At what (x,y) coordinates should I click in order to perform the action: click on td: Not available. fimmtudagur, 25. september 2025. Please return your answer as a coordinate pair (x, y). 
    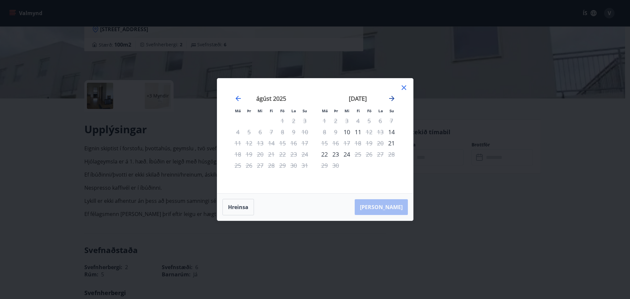
    Looking at the image, I should click on (358, 154).